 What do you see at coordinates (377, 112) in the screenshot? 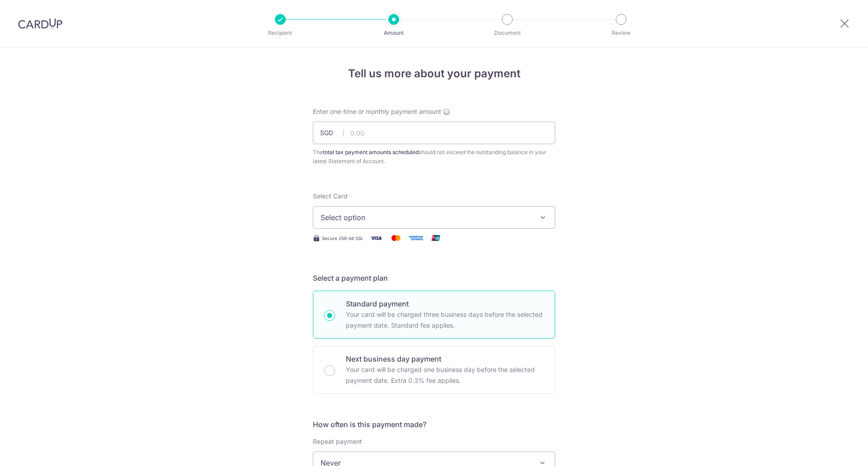
I see `span: Enter one-time or monthly payment amount` at bounding box center [377, 112].